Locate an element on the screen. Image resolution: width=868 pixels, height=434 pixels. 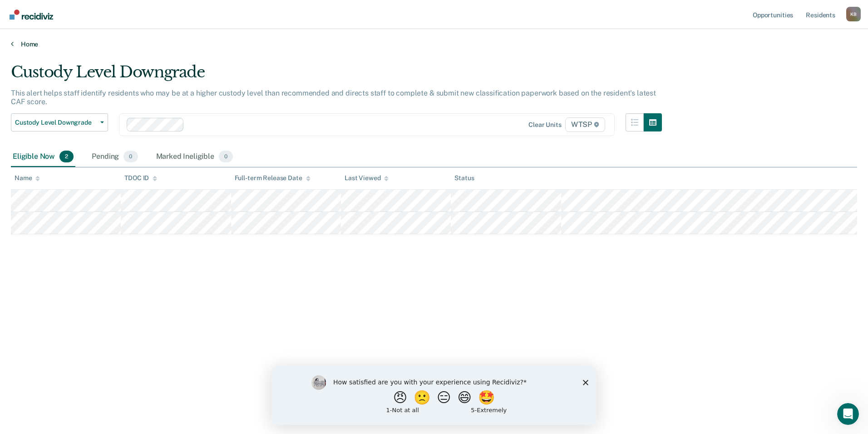
div: 5 - Extremely is located at coordinates (242, 43).